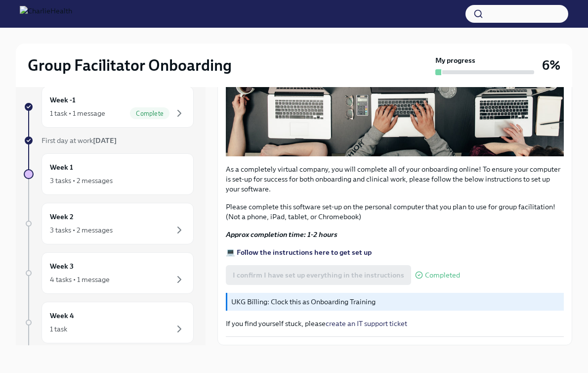 This screenshot has height=373, width=588. Describe the element at coordinates (551, 65) in the screenshot. I see `h3: 6%` at that location.